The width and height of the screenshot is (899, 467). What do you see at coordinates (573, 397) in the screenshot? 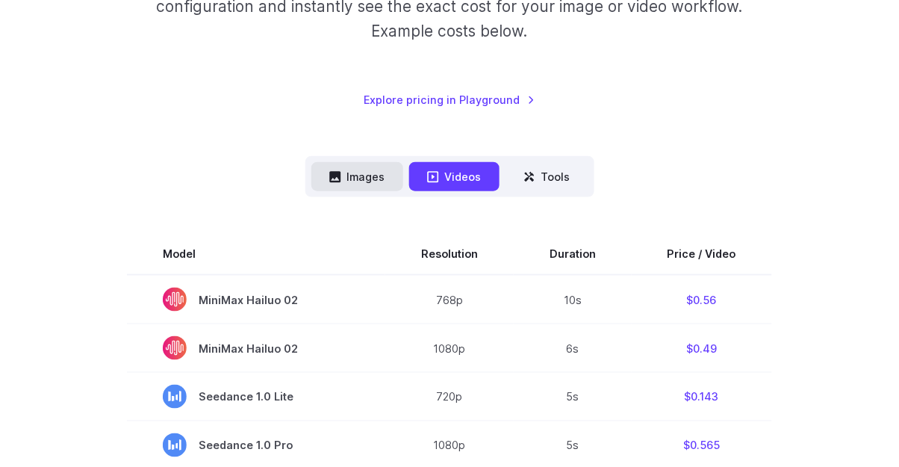
I see `td: 5s` at bounding box center [573, 397].